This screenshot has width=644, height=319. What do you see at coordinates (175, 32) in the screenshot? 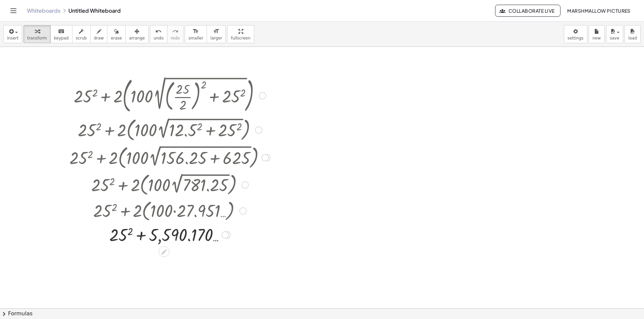
I see `i: redo` at bounding box center [175, 32].